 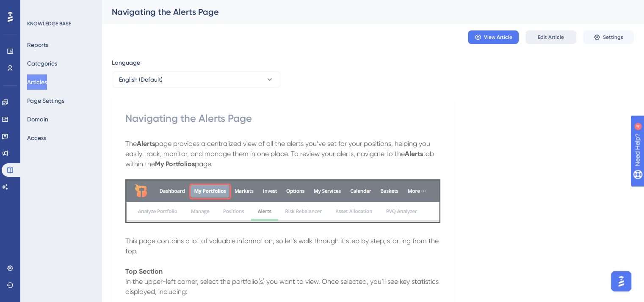 What do you see at coordinates (498, 37) in the screenshot?
I see `span: View Article` at bounding box center [498, 37].